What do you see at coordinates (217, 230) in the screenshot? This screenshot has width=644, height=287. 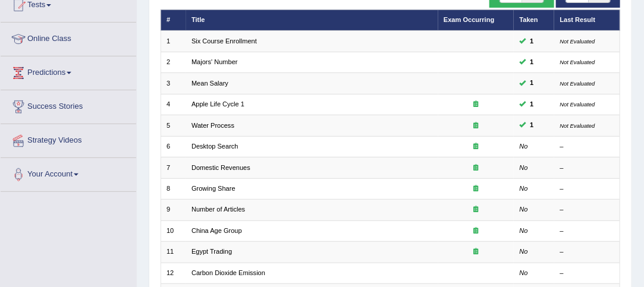 I see `a: China Age Group` at bounding box center [217, 230].